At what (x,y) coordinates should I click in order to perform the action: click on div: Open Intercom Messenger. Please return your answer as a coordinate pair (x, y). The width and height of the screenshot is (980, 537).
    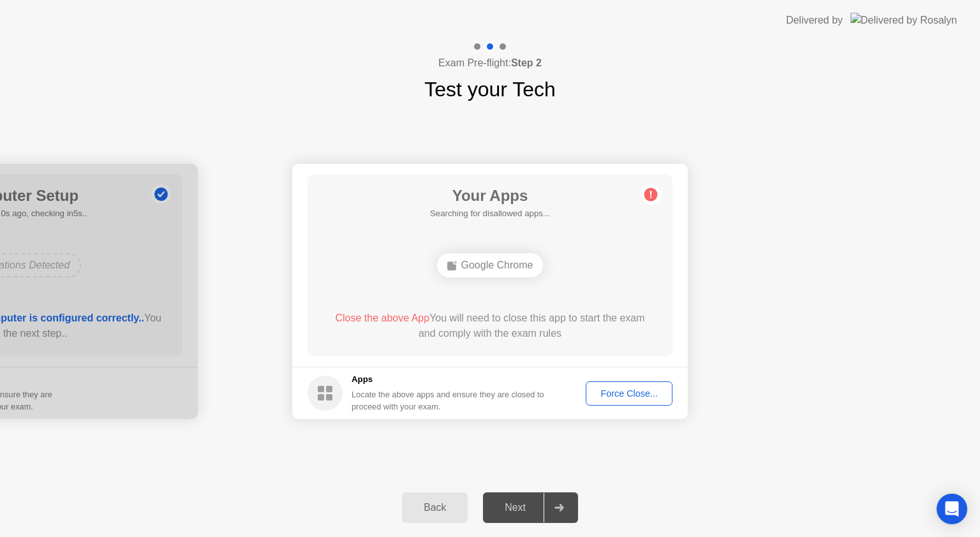
    Looking at the image, I should click on (951, 509).